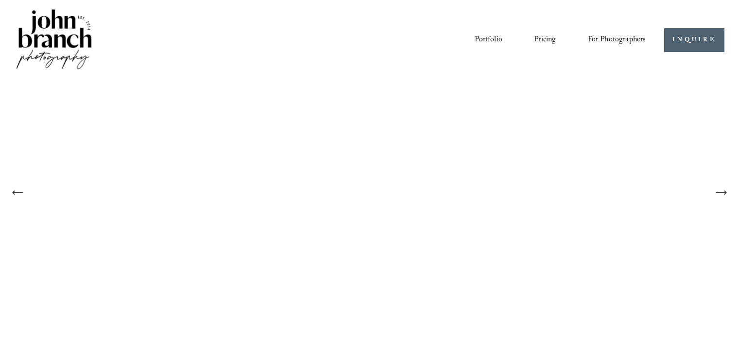  I want to click on a: INQUIRE, so click(694, 40).